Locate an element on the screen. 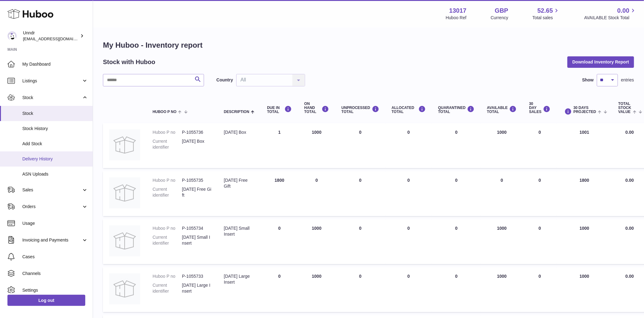 Image resolution: width=644 pixels, height=318 pixels. dd: P-1055734 is located at coordinates (197, 228).